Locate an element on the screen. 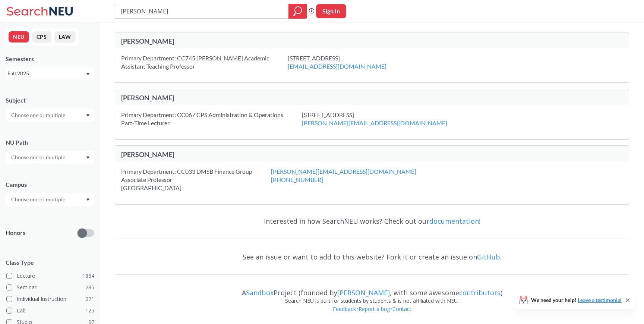  div: Subject is located at coordinates (50, 100).